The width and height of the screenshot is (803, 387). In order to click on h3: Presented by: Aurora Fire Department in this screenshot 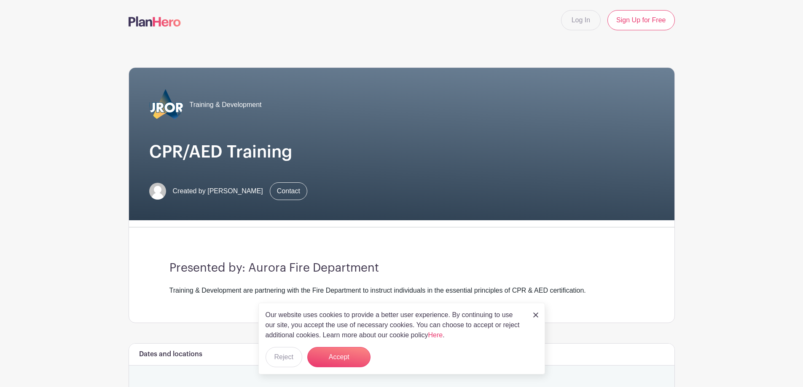, I will do `click(402, 269)`.